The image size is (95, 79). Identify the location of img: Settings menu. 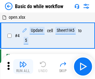
(87, 6).